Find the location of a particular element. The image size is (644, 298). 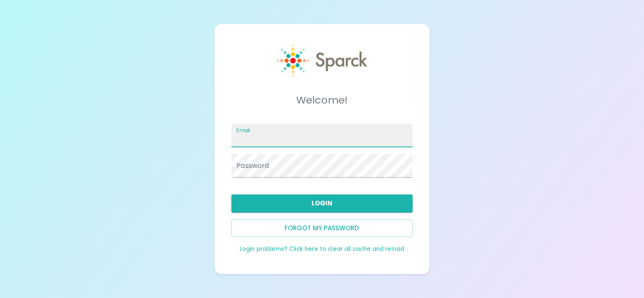

h5: Welcome! is located at coordinates (322, 100).